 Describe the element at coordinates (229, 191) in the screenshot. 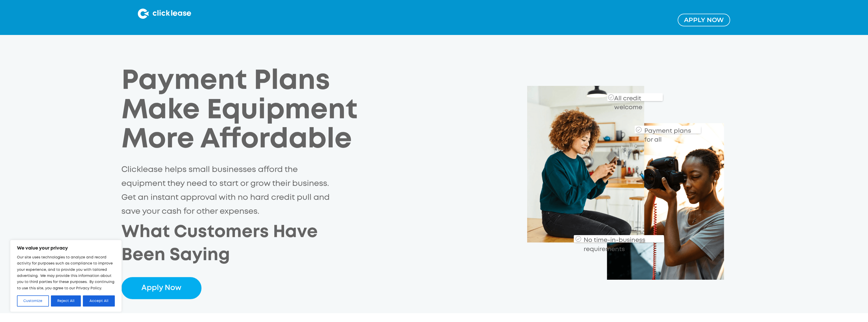

I see `p: Clicklease helps small businesses afford the equipment they need to start or grow their business....` at that location.